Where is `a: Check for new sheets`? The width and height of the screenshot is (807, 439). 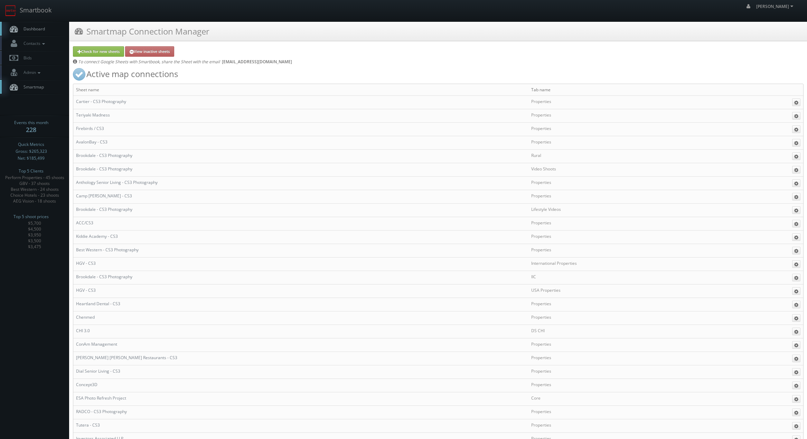
a: Check for new sheets is located at coordinates (98, 51).